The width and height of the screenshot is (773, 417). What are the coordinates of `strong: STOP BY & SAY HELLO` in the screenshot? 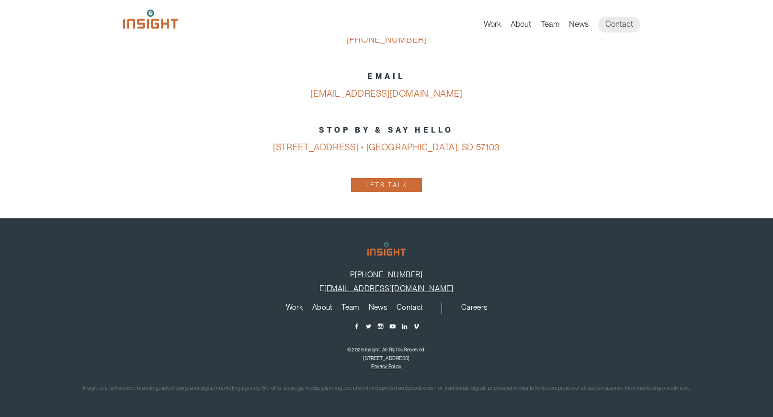 It's located at (386, 130).